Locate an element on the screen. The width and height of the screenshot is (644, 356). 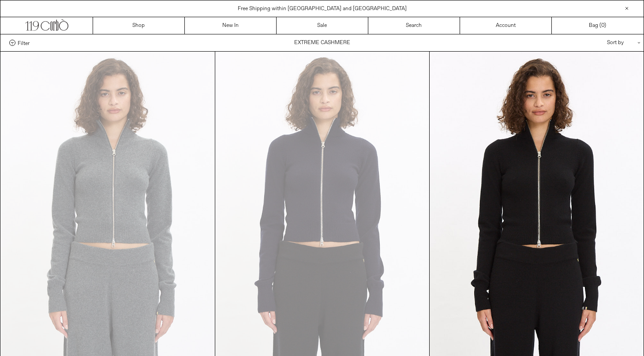
a: Account is located at coordinates (506, 25).